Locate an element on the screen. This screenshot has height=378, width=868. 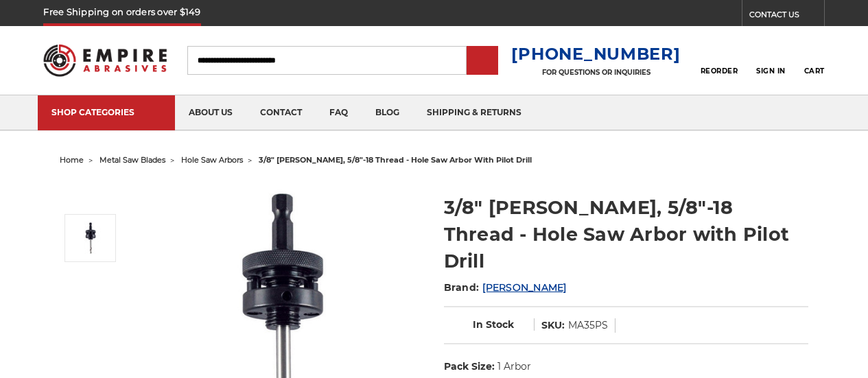
span: Cart is located at coordinates (815, 70).